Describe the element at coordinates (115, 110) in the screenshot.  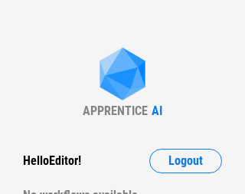
I see `div: APPRENTICE` at that location.